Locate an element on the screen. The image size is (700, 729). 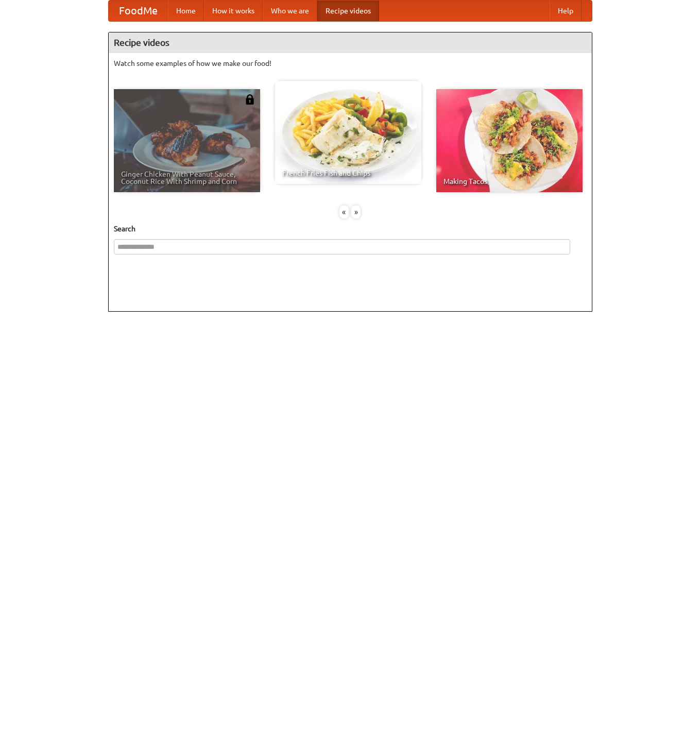
a: Recipe videos is located at coordinates (348, 11).